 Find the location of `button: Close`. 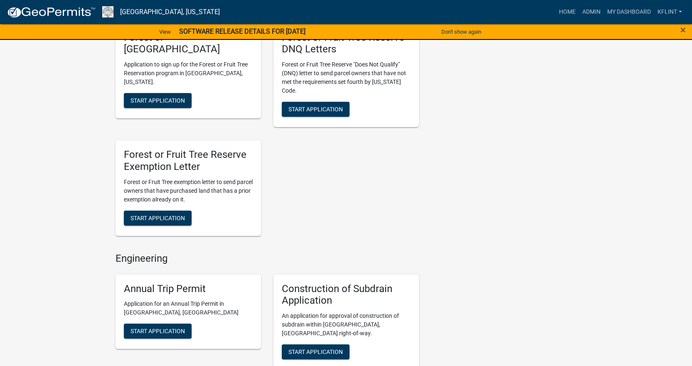

button: Close is located at coordinates (683, 30).